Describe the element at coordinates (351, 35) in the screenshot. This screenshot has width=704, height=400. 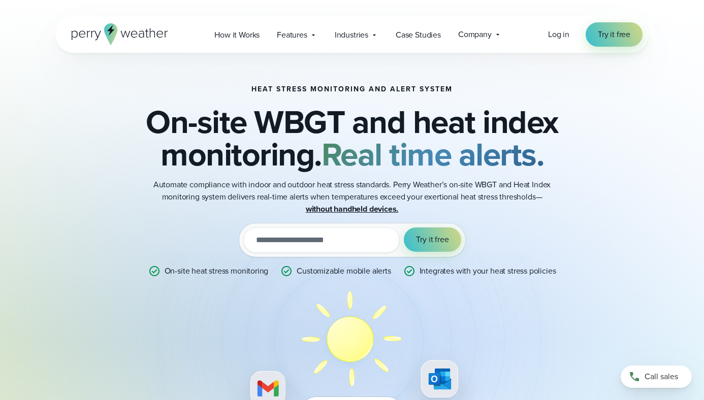
I see `span: Industries` at that location.